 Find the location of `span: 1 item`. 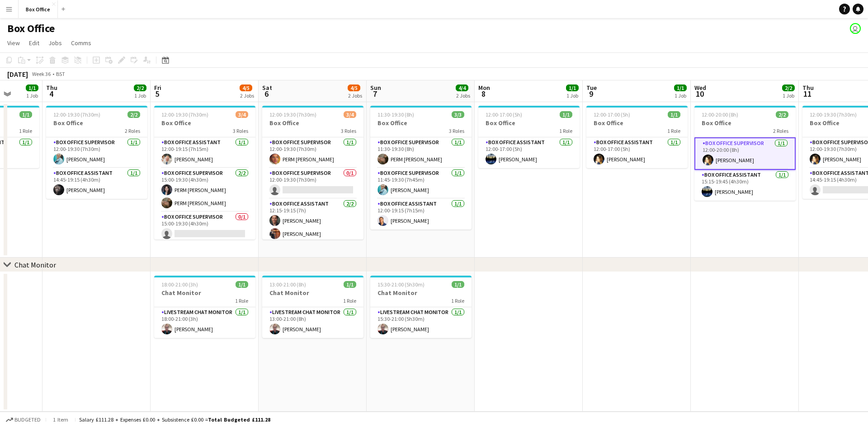

span: 1 item is located at coordinates (61, 420).